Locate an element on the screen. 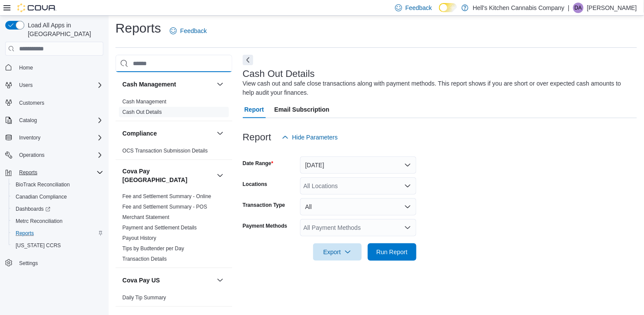 The width and height of the screenshot is (644, 315). button: Next is located at coordinates (248, 60).